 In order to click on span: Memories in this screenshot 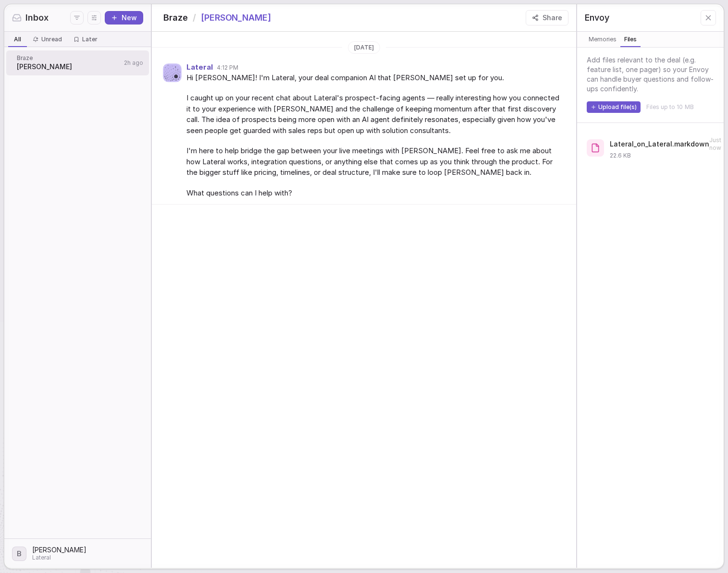, I will do `click(603, 39)`.